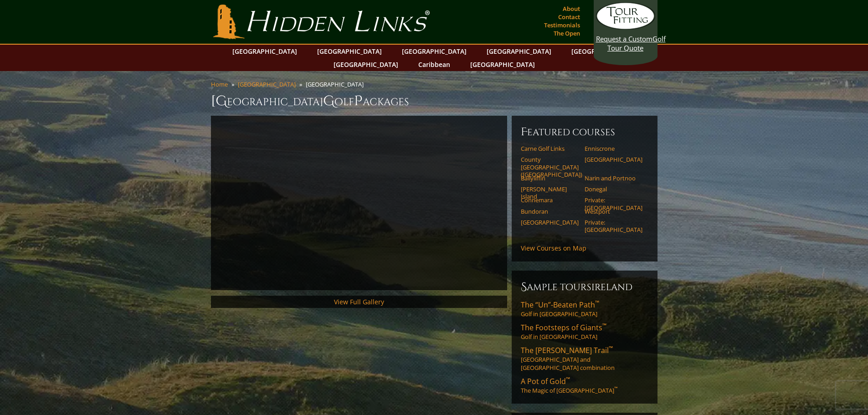 This screenshot has width=868, height=415. What do you see at coordinates (571, 8) in the screenshot?
I see `a: About` at bounding box center [571, 8].